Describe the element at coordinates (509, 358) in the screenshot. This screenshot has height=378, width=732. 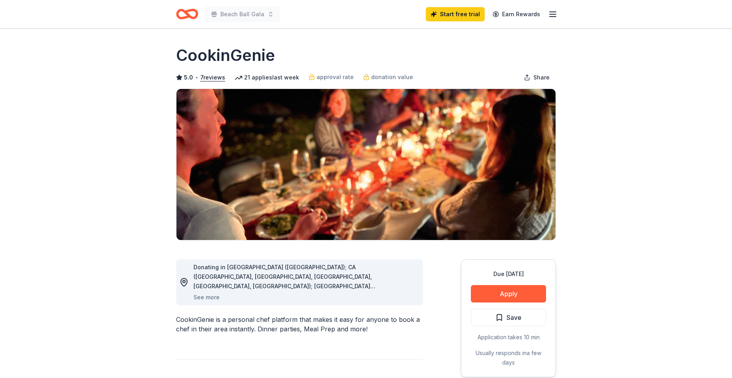
I see `div: Usually responds in a few days` at that location.